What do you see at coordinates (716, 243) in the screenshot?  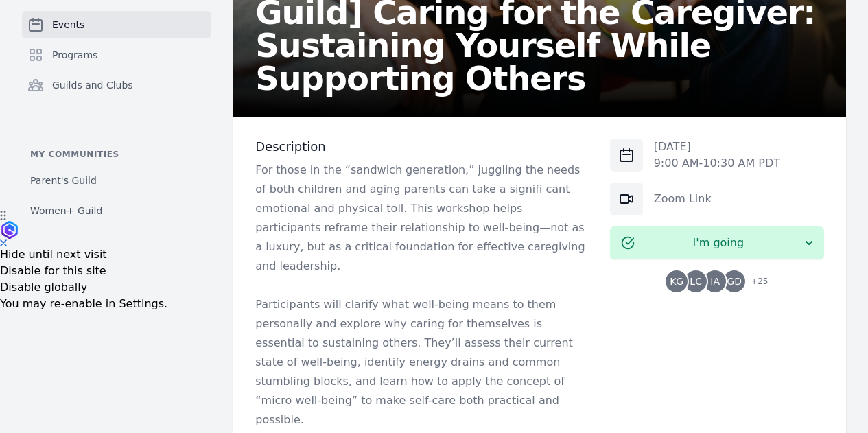 I see `button: I'm going` at bounding box center [716, 243].